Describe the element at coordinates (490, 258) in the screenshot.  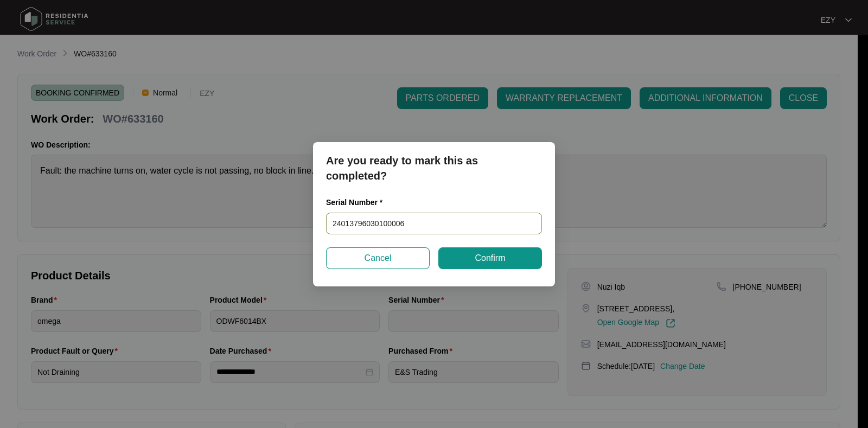
I see `button: Confirm` at that location.